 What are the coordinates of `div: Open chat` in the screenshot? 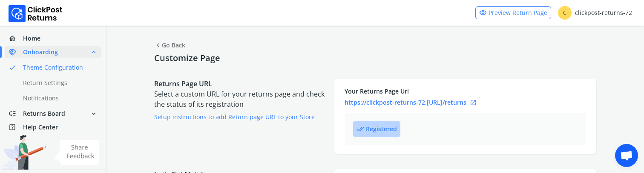 It's located at (626, 155).